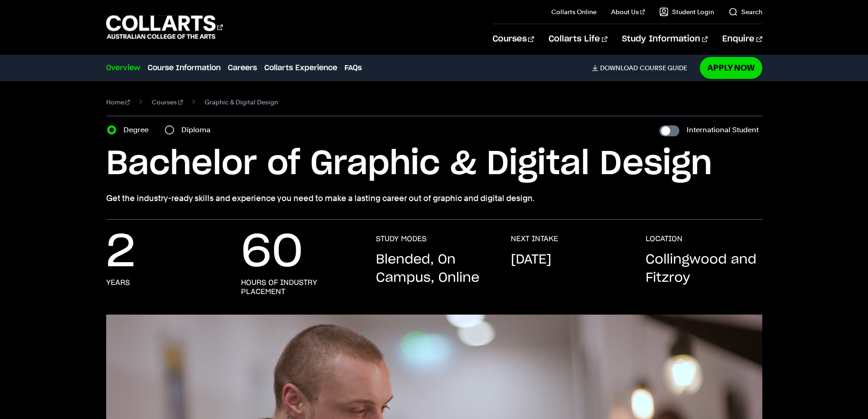 This screenshot has height=419, width=868. I want to click on span: Graphic & Digital Design, so click(241, 102).